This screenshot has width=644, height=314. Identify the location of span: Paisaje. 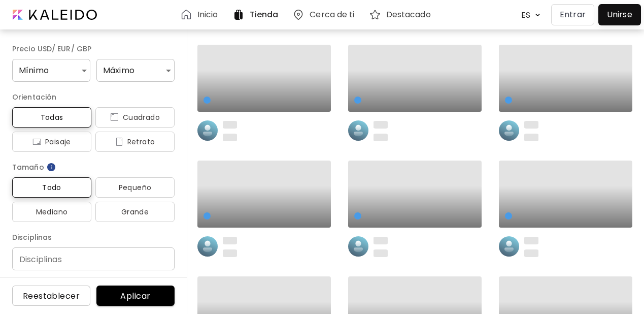
(52, 142).